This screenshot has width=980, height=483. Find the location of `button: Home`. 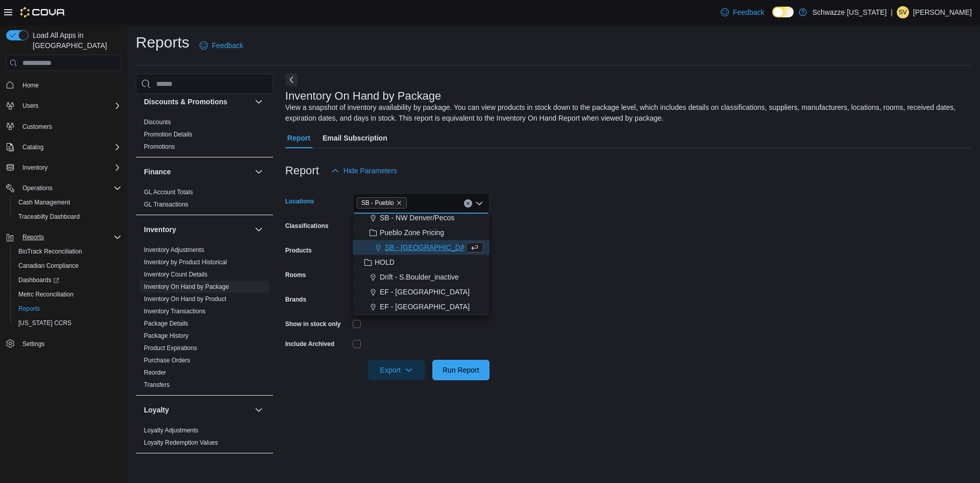

button: Home is located at coordinates (63, 85).